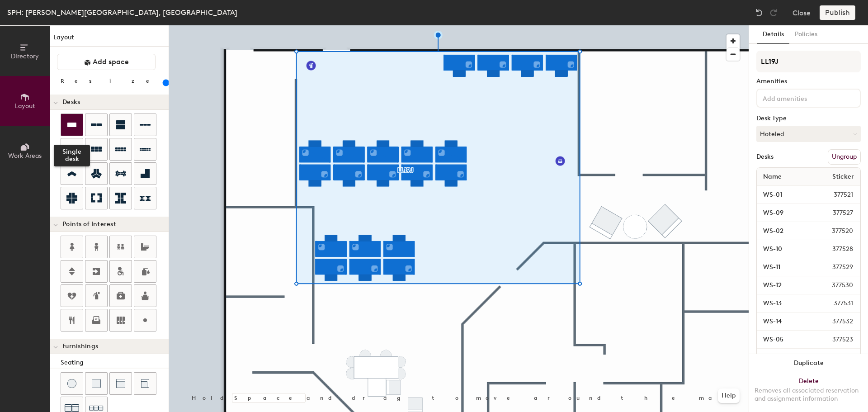 The height and width of the screenshot is (412, 868). What do you see at coordinates (835, 303) in the screenshot?
I see `span: 377531` at bounding box center [835, 303].